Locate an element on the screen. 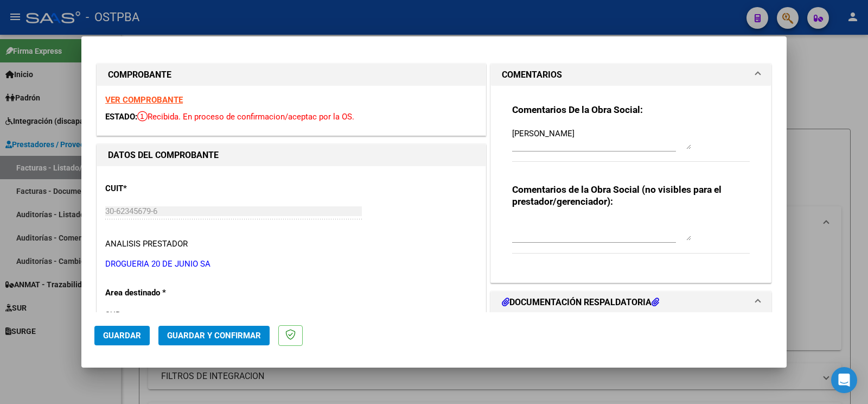 This screenshot has width=868, height=404. mat-expansion-panel-header: COMENTARIOS is located at coordinates (631, 75).